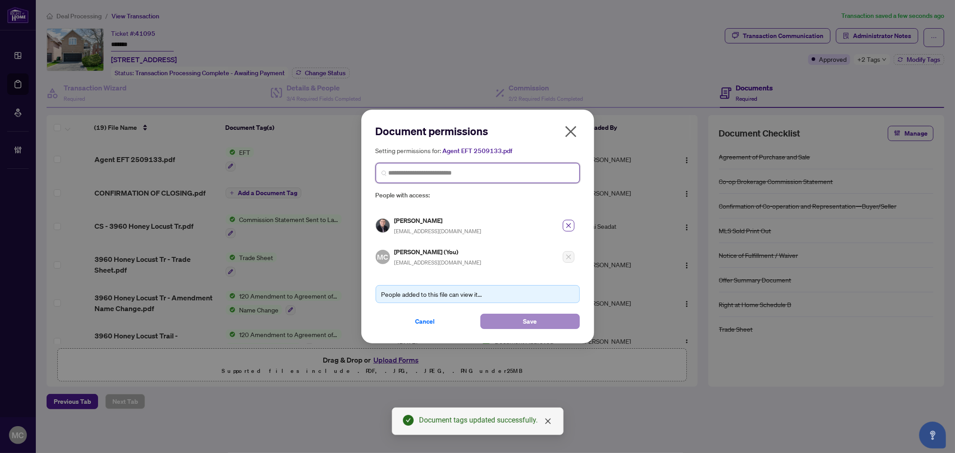 Image resolution: width=955 pixels, height=453 pixels. I want to click on span: check-circle, so click(408, 420).